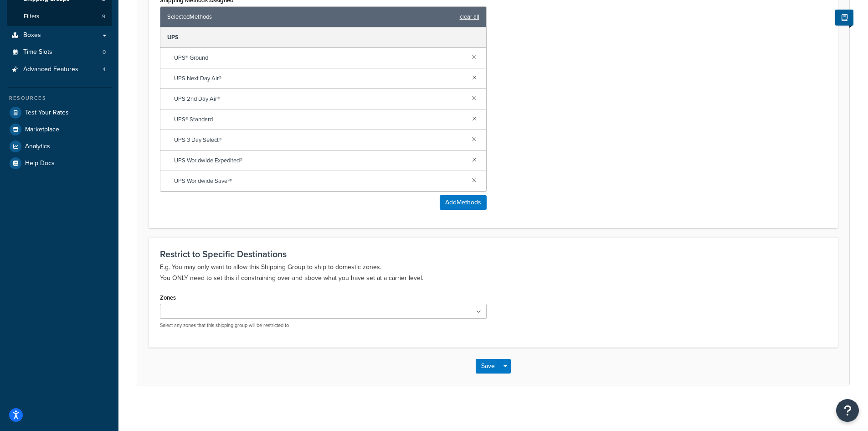 The image size is (868, 431). Describe the element at coordinates (40, 163) in the screenshot. I see `span: Help Docs` at that location.